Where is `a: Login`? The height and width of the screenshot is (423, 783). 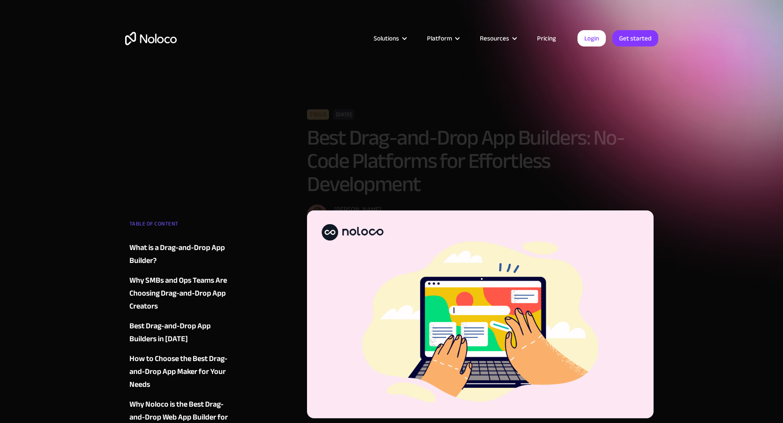 a: Login is located at coordinates (592, 38).